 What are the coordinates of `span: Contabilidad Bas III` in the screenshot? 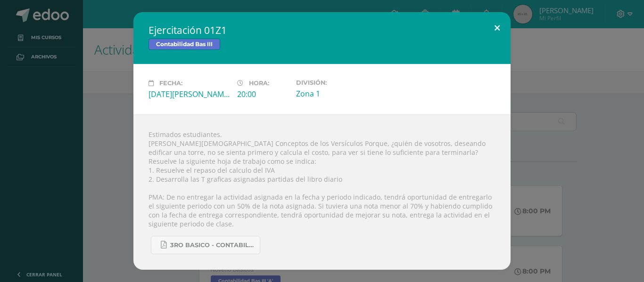 It's located at (184, 44).